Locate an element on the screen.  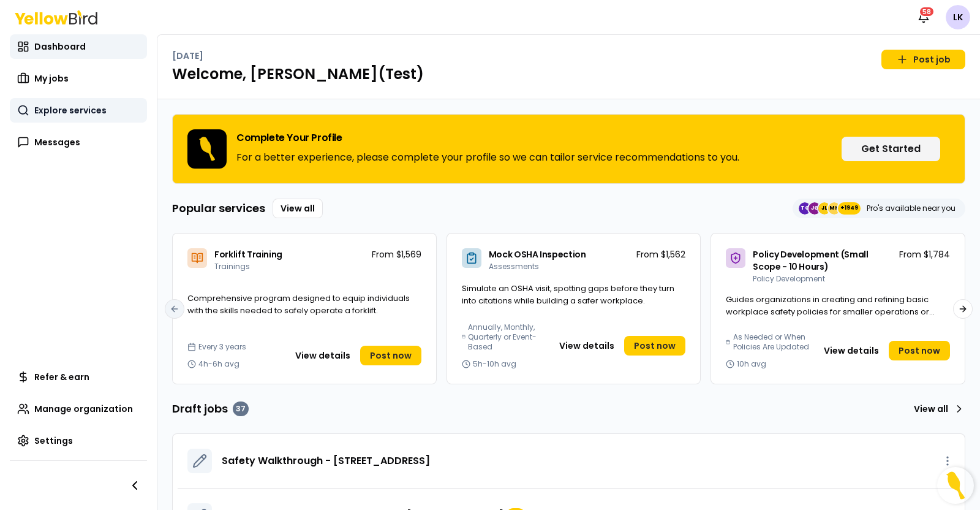
button: Get Started is located at coordinates (890, 149).